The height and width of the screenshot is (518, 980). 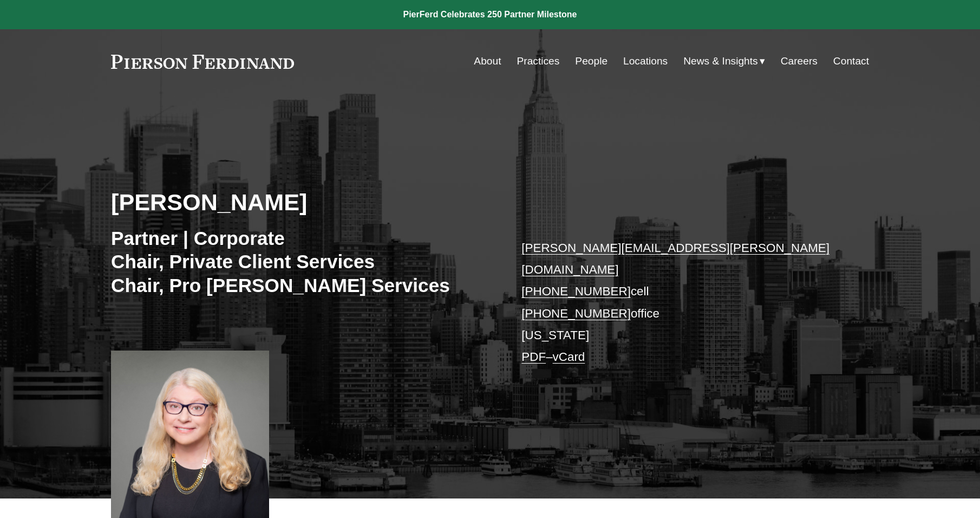 What do you see at coordinates (592, 61) in the screenshot?
I see `a: People` at bounding box center [592, 61].